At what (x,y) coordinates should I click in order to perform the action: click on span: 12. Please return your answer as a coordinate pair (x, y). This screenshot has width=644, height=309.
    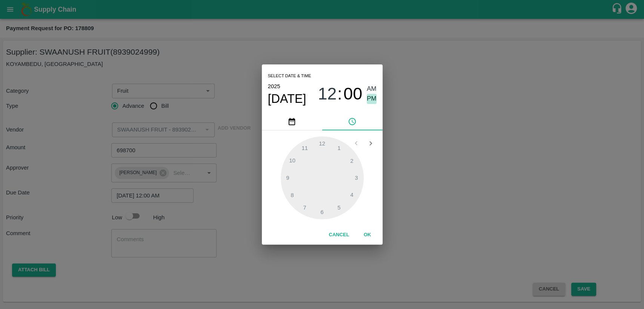
    Looking at the image, I should click on (327, 94).